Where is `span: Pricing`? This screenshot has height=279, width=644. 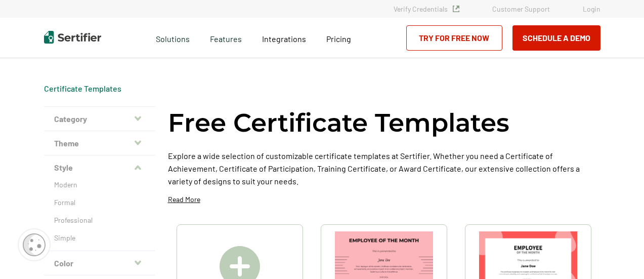
span: Pricing is located at coordinates (338, 39).